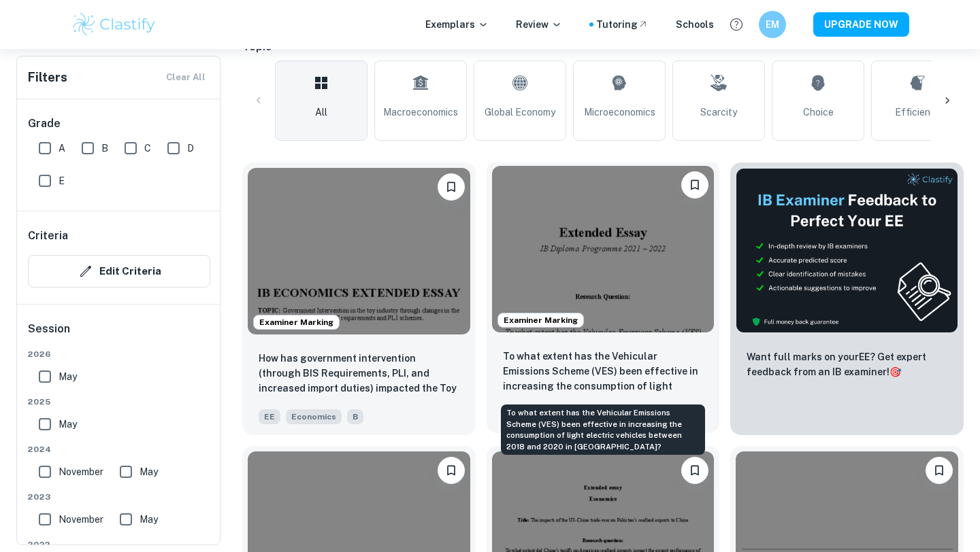 The height and width of the screenshot is (552, 980). What do you see at coordinates (818, 113) in the screenshot?
I see `span: Choice` at bounding box center [818, 113].